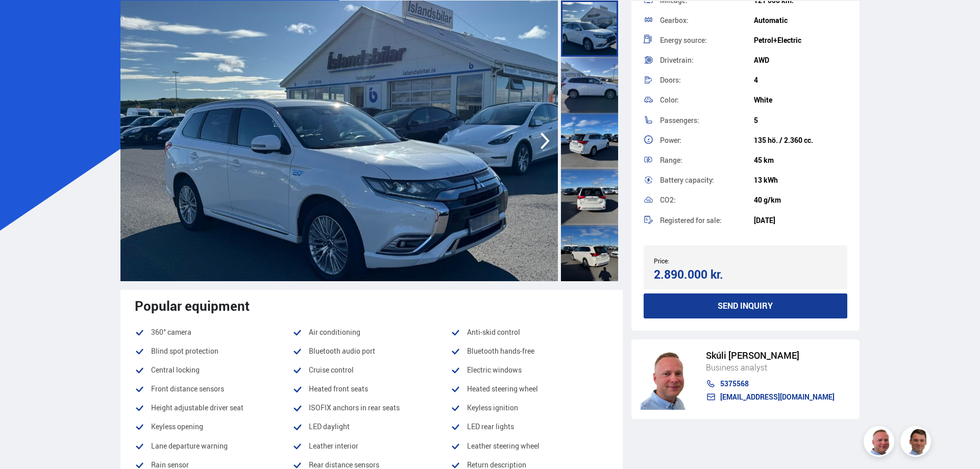 Image resolution: width=980 pixels, height=469 pixels. I want to click on div: 4, so click(801, 80).